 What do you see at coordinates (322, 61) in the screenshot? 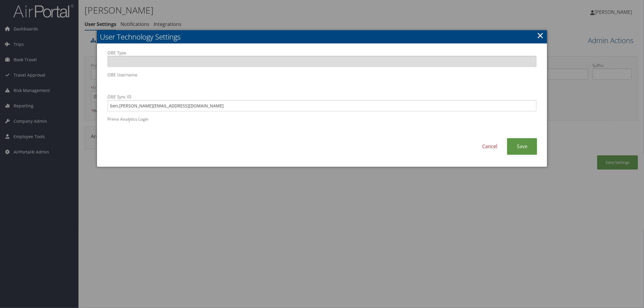
I see `input: OBE Type` at bounding box center [322, 61].